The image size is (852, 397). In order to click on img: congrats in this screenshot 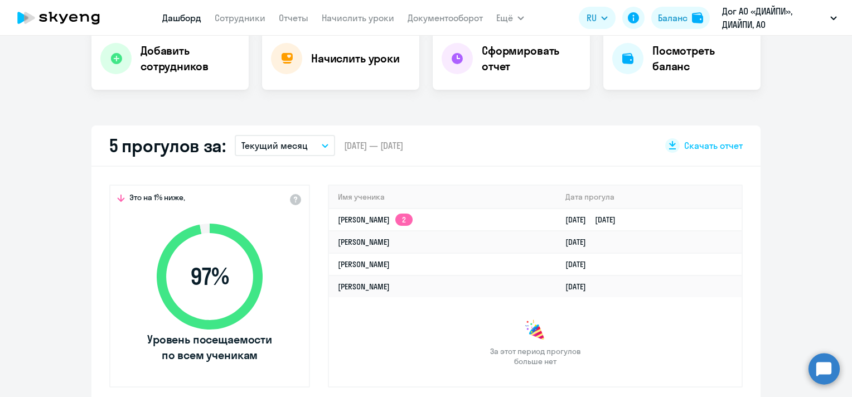, I will do `click(535, 331)`.